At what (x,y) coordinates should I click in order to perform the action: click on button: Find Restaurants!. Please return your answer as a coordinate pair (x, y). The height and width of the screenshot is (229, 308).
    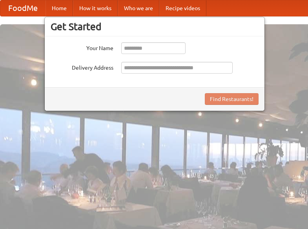
    Looking at the image, I should click on (231, 99).